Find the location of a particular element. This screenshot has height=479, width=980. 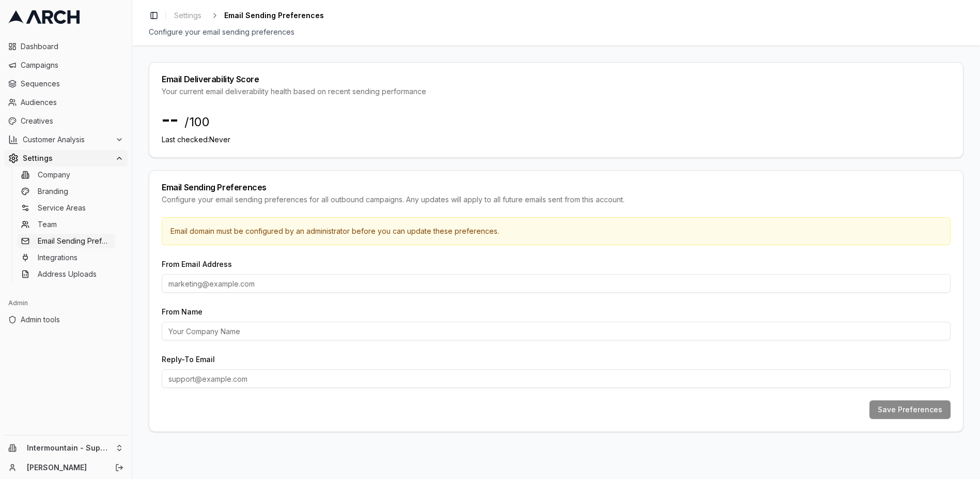

a: Branding is located at coordinates (66, 191).